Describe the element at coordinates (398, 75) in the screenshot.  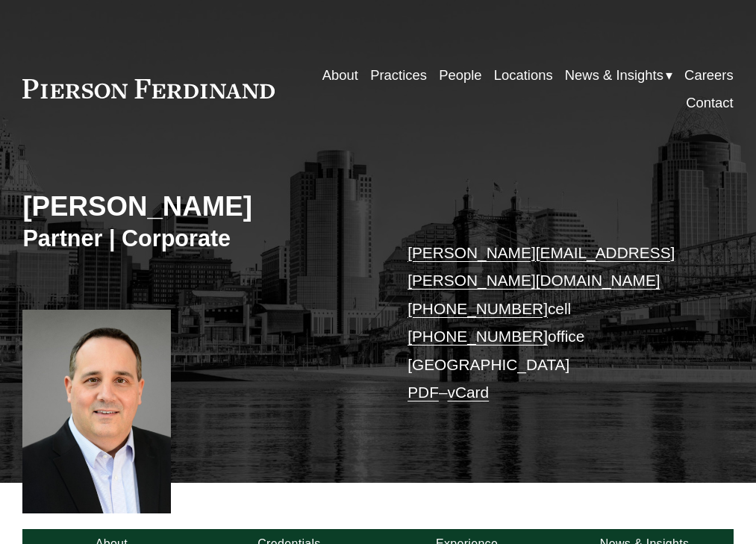
I see `a: Practices` at that location.